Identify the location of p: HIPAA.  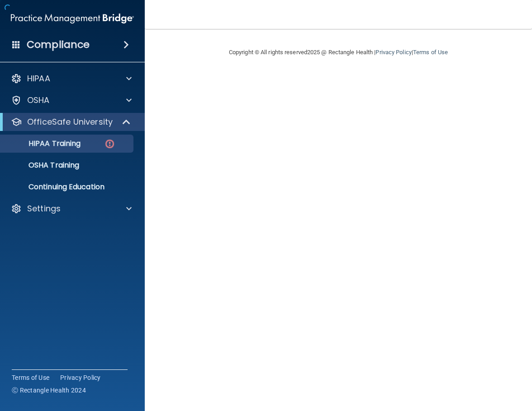
(39, 79).